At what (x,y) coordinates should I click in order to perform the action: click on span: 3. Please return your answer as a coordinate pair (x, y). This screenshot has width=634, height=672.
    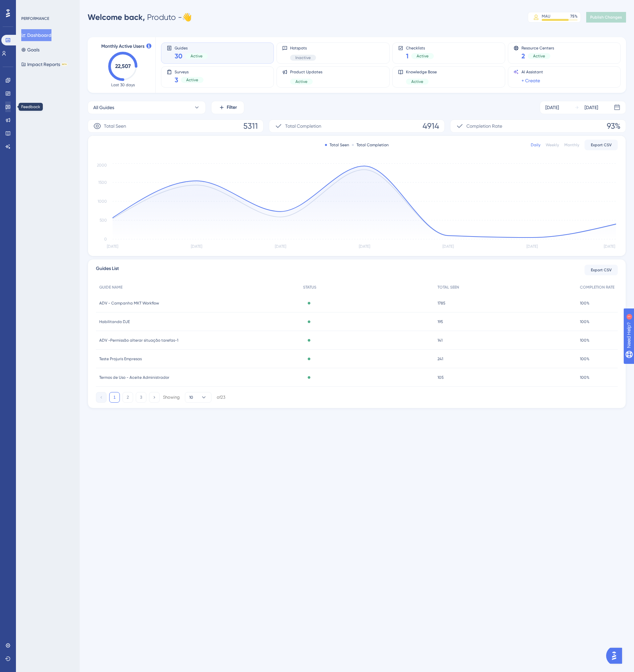
    Looking at the image, I should click on (176, 80).